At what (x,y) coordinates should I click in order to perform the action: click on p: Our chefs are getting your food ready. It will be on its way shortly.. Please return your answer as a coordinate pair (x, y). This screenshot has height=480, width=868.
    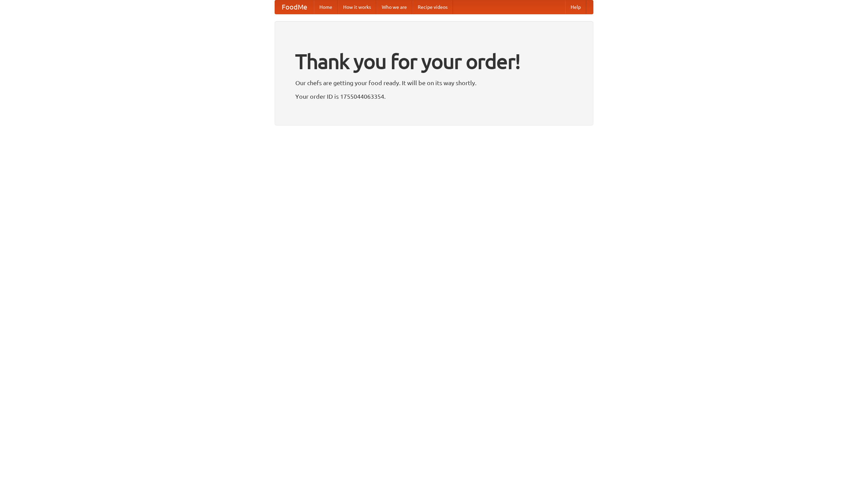
    Looking at the image, I should click on (434, 82).